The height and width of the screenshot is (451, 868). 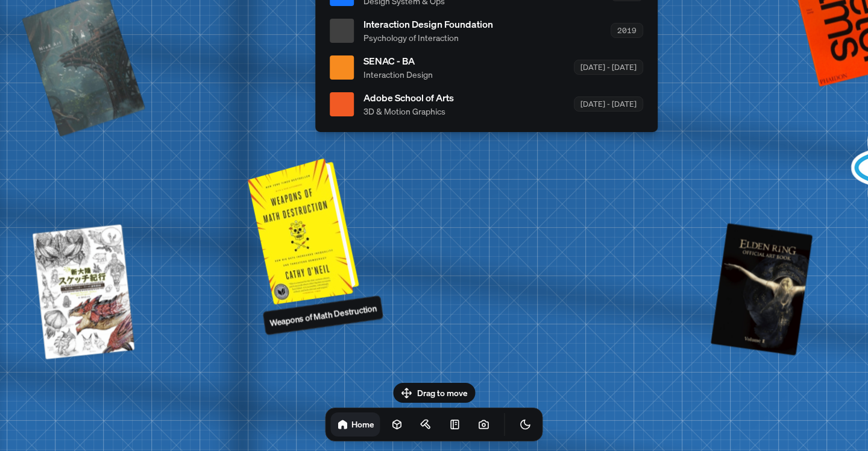 What do you see at coordinates (363, 424) in the screenshot?
I see `h1: Home` at bounding box center [363, 424].